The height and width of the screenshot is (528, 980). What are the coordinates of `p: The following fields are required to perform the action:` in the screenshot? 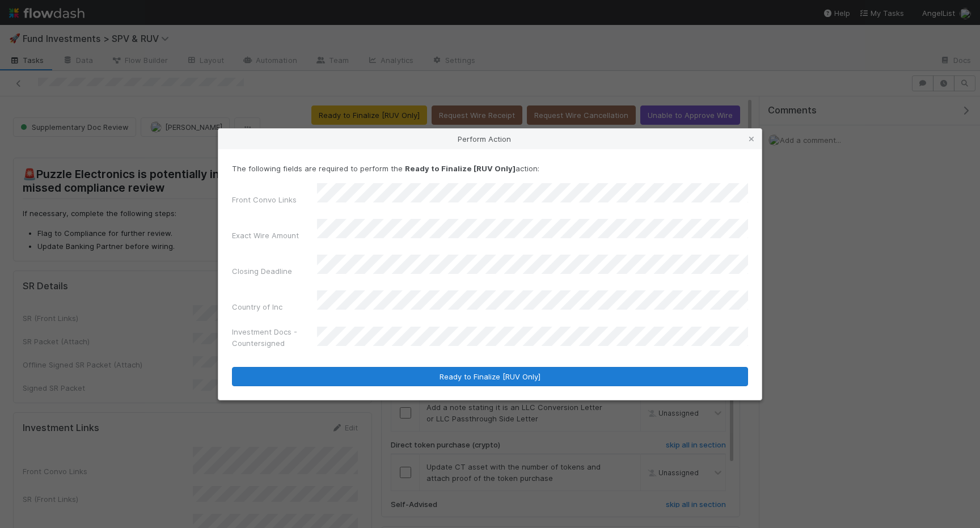 It's located at (490, 169).